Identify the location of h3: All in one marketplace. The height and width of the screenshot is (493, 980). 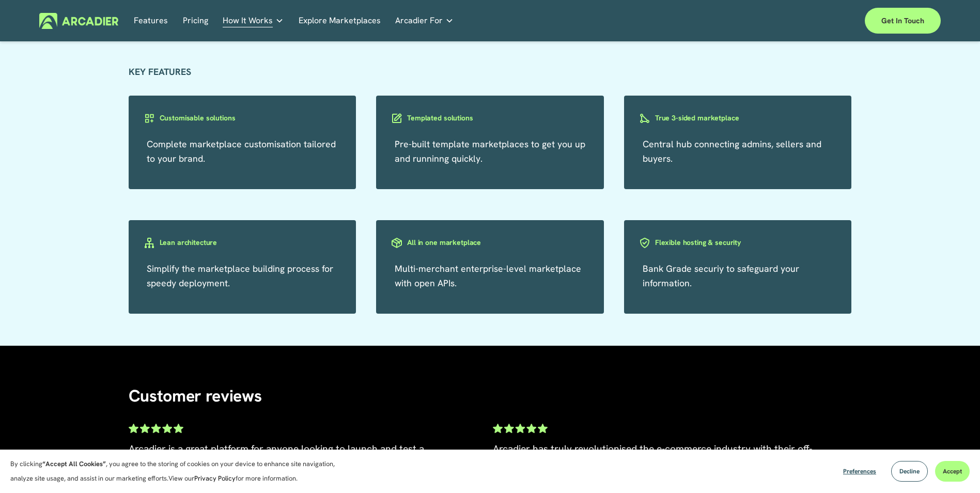
(444, 243).